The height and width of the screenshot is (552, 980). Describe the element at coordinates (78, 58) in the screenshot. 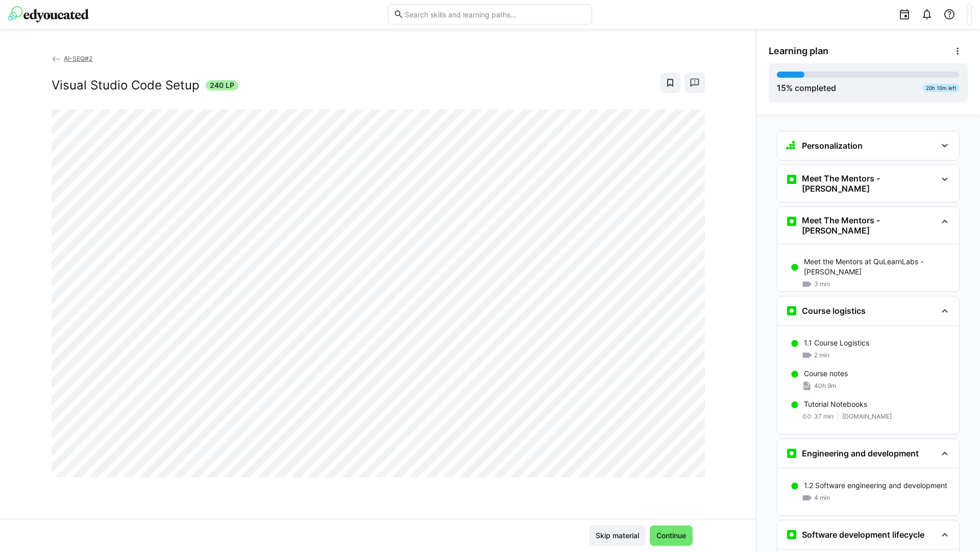

I see `span: AI-SEQ#2` at that location.